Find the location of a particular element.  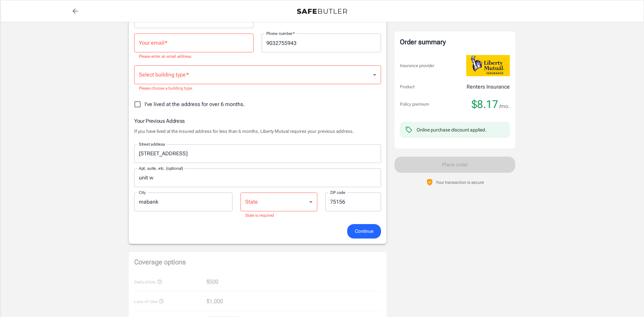

label: Apt, suite, etc. (optional) is located at coordinates (161, 168).